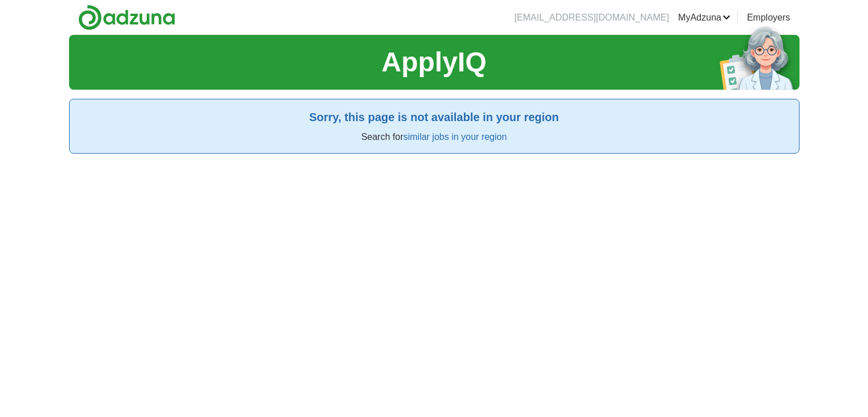 This screenshot has width=868, height=417. Describe the element at coordinates (704, 18) in the screenshot. I see `a: MyAdzuna` at that location.